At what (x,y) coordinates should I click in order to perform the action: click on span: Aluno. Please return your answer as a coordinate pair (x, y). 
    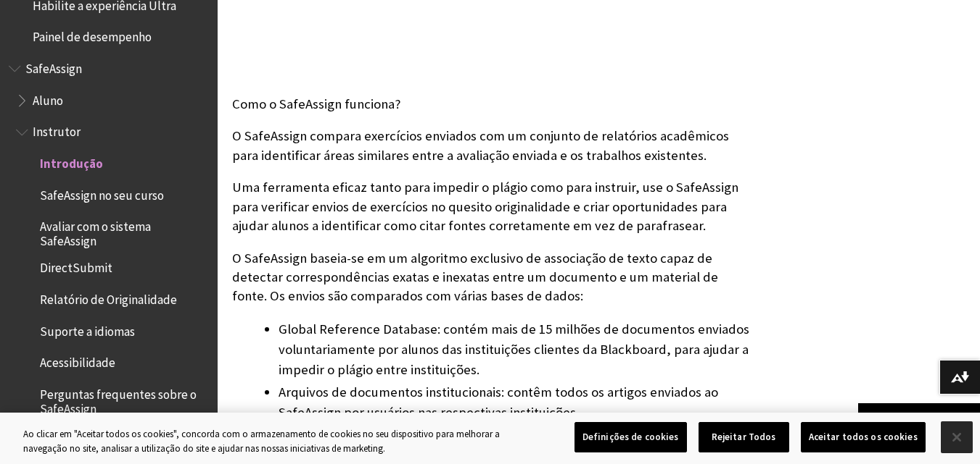
    Looking at the image, I should click on (48, 98).